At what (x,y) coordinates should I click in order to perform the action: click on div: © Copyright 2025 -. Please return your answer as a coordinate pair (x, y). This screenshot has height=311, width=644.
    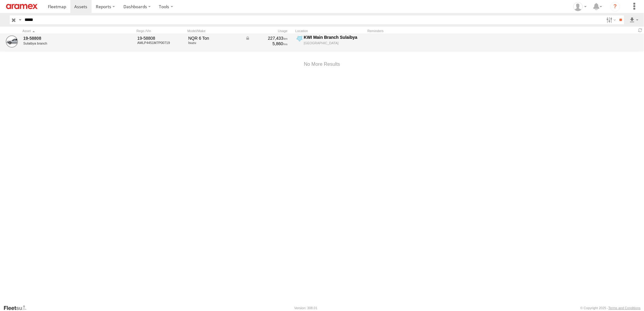
    Looking at the image, I should click on (611, 308).